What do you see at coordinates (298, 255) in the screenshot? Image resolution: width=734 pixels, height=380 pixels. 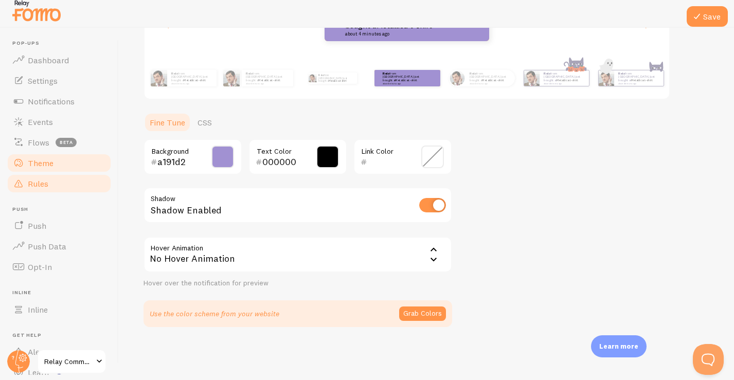 I see `div: No Hover Animation` at bounding box center [298, 255].